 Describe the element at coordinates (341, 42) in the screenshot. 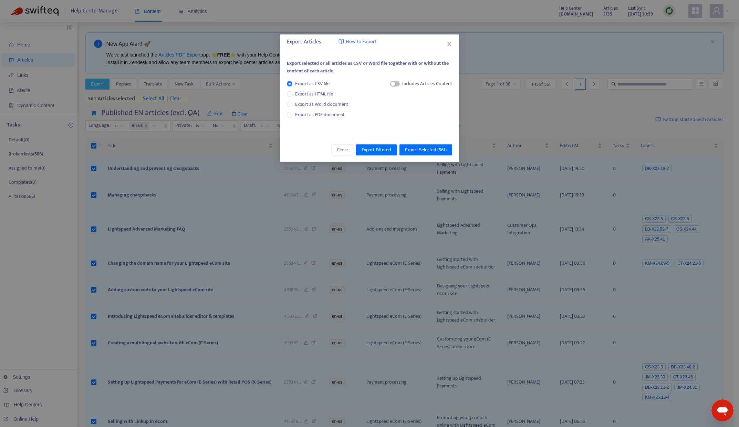

I see `img: image-link` at that location.